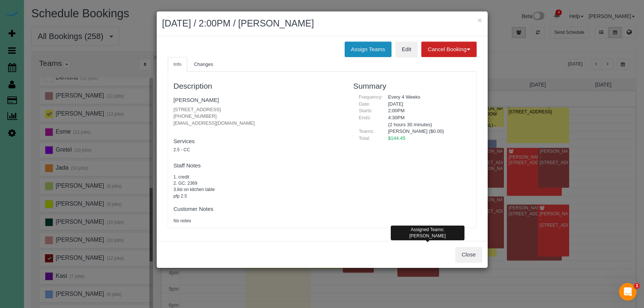  What do you see at coordinates (411, 86) in the screenshot?
I see `h3: Summary` at bounding box center [411, 86].